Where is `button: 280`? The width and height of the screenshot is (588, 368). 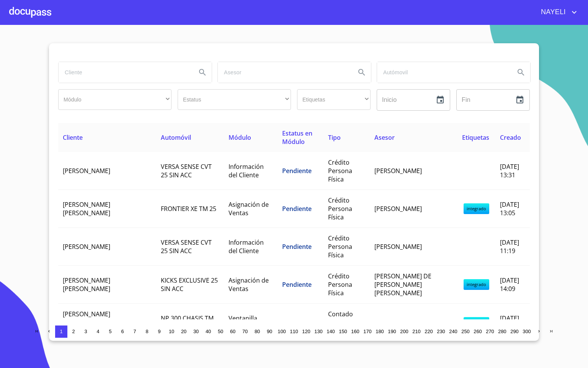 button: 280 is located at coordinates (502, 332).